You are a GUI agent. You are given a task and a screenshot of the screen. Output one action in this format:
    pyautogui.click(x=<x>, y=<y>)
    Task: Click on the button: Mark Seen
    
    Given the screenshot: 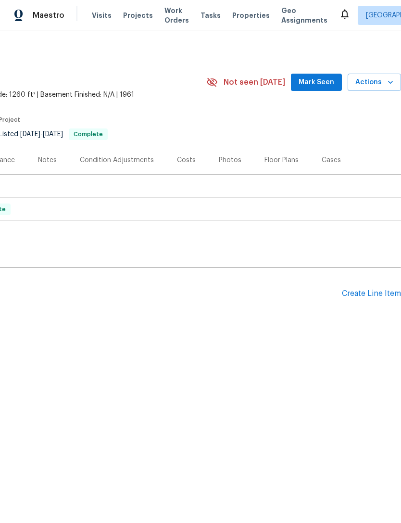 What is the action you would take?
    pyautogui.click(x=317, y=82)
    